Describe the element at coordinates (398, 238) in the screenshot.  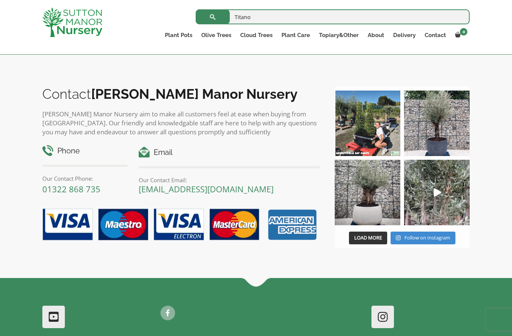
I see `svg: Instagram` at that location.